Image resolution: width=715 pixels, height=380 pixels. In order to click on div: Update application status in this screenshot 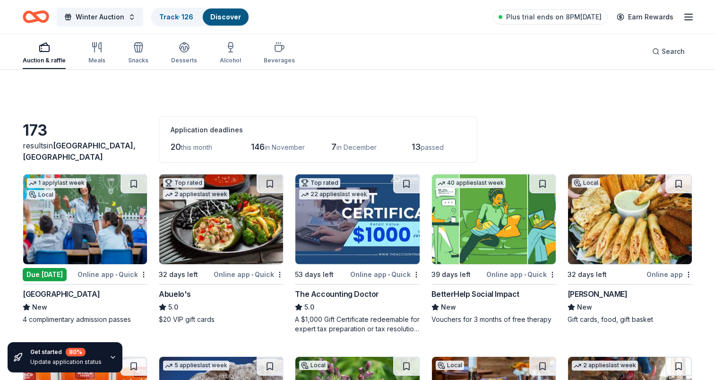, I will do `click(66, 362)`.